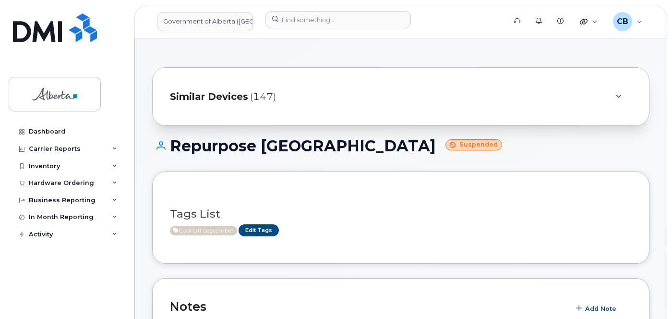  What do you see at coordinates (600, 308) in the screenshot?
I see `span: Add Note` at bounding box center [600, 308].